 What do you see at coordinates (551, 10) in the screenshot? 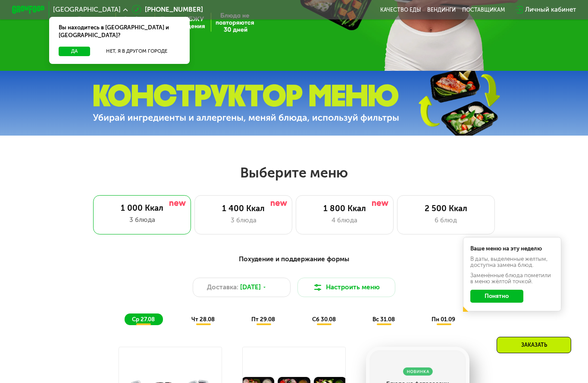
I see `div: Личный кабинет` at bounding box center [551, 10].